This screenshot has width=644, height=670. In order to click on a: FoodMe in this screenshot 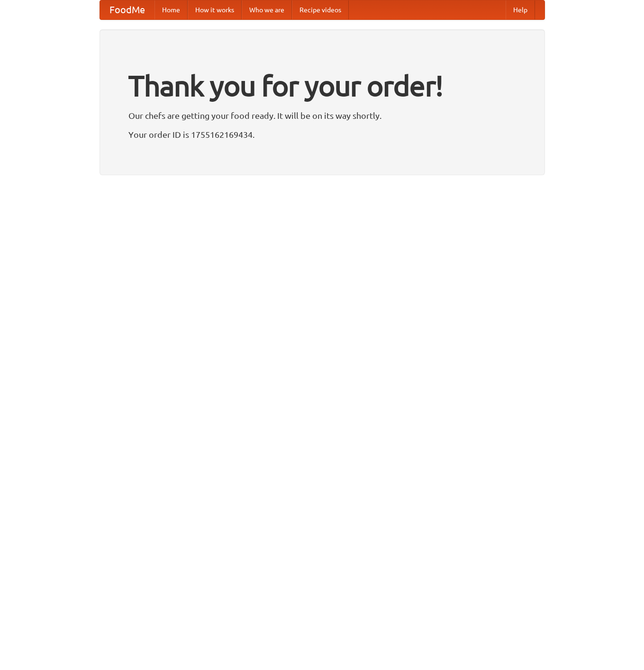, I will do `click(127, 10)`.